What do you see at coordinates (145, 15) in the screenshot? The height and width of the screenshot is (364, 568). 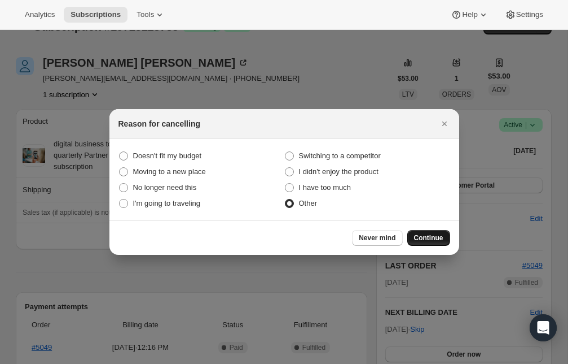 I see `span: Tools` at bounding box center [145, 15].